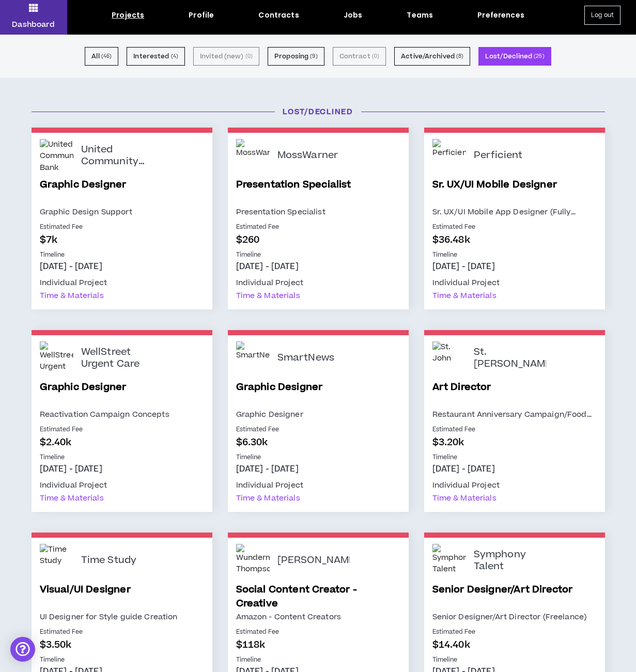  Describe the element at coordinates (460, 57) in the screenshot. I see `small: ( 8 )` at that location.